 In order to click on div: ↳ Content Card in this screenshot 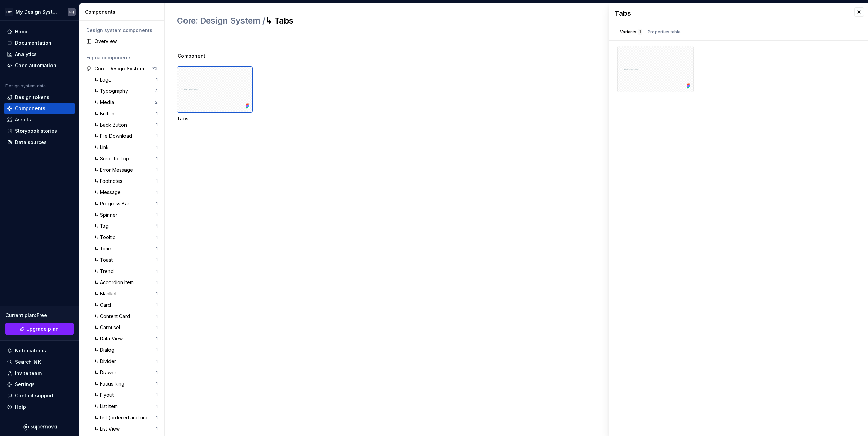, I will do `click(114, 316)`.